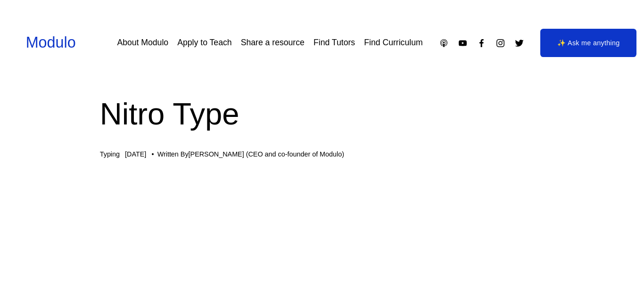  Describe the element at coordinates (272, 43) in the screenshot. I see `a: Share a resource` at that location.